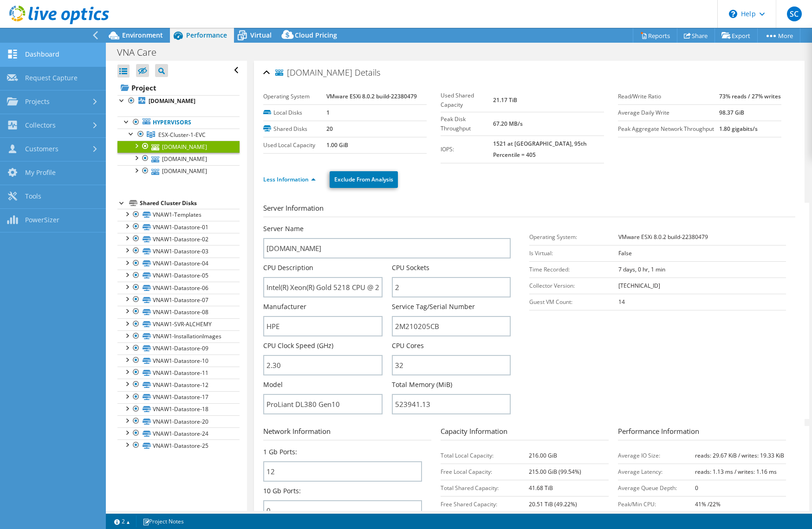 This screenshot has height=529, width=812. Describe the element at coordinates (466, 101) in the screenshot. I see `label: Used Shared Capacity` at that location.